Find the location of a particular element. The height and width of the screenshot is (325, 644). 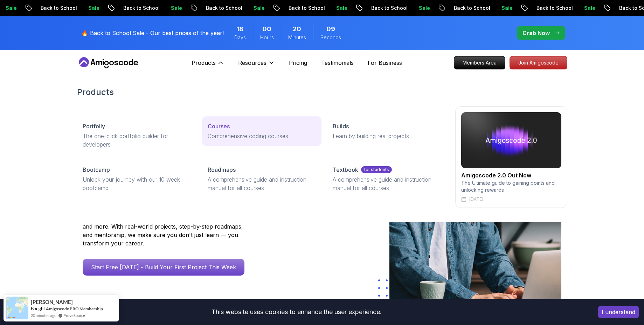

p: The one-click portfolio builder for developers is located at coordinates (137, 140).